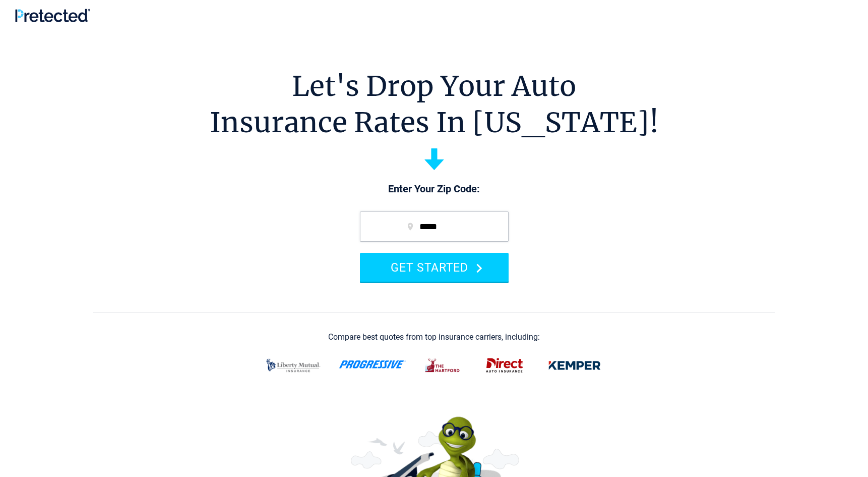 The height and width of the screenshot is (477, 868). Describe the element at coordinates (434, 226) in the screenshot. I see `input: zip code` at that location.